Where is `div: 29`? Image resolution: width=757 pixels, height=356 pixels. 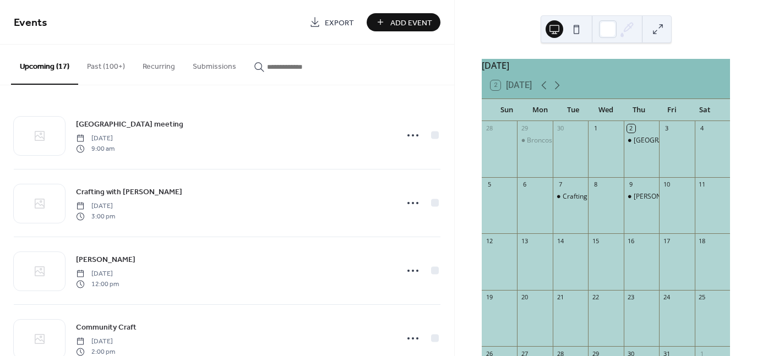
div: 29 is located at coordinates (524, 128).